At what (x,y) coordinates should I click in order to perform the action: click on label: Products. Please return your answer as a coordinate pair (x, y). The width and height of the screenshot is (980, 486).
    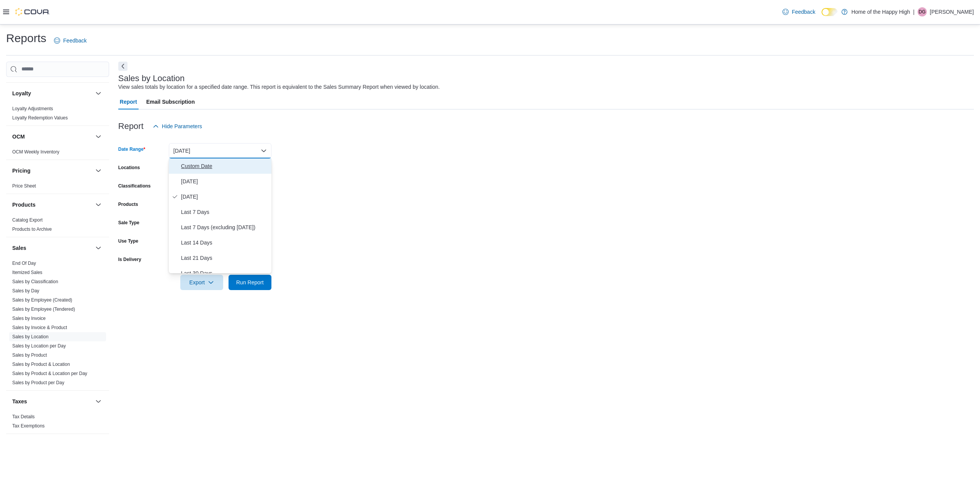
    Looking at the image, I should click on (129, 204).